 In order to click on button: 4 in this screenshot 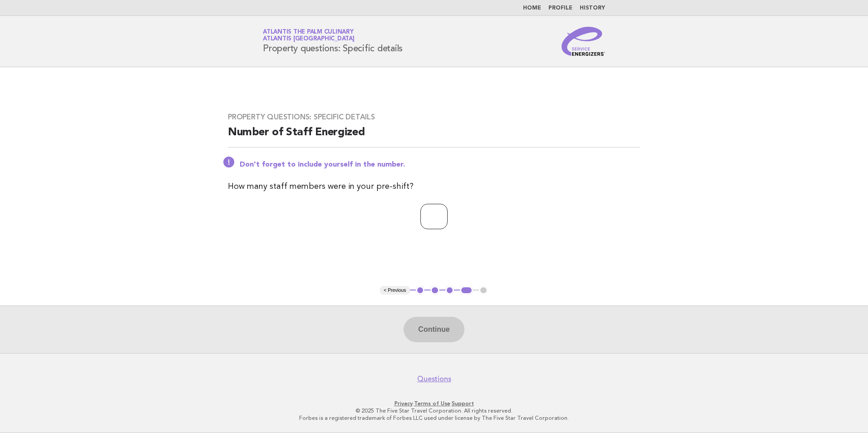, I will do `click(466, 291)`.